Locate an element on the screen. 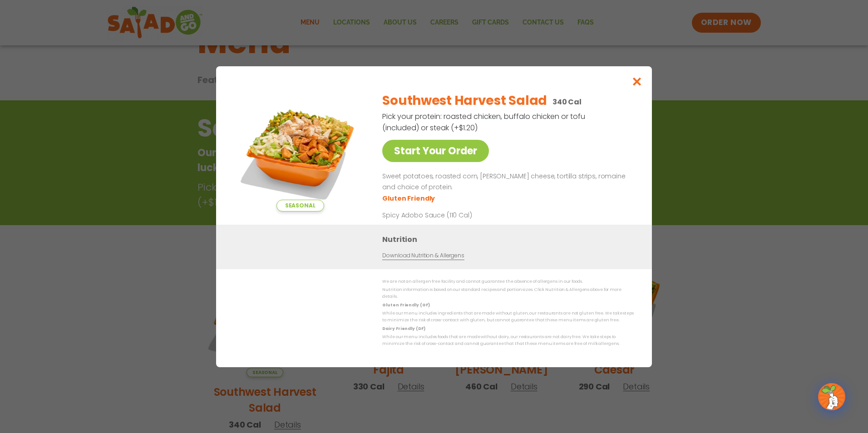 Image resolution: width=868 pixels, height=433 pixels. p: We are not an allergen free facility and cannot guarantee the absence of allergens in our foods. is located at coordinates (508, 281).